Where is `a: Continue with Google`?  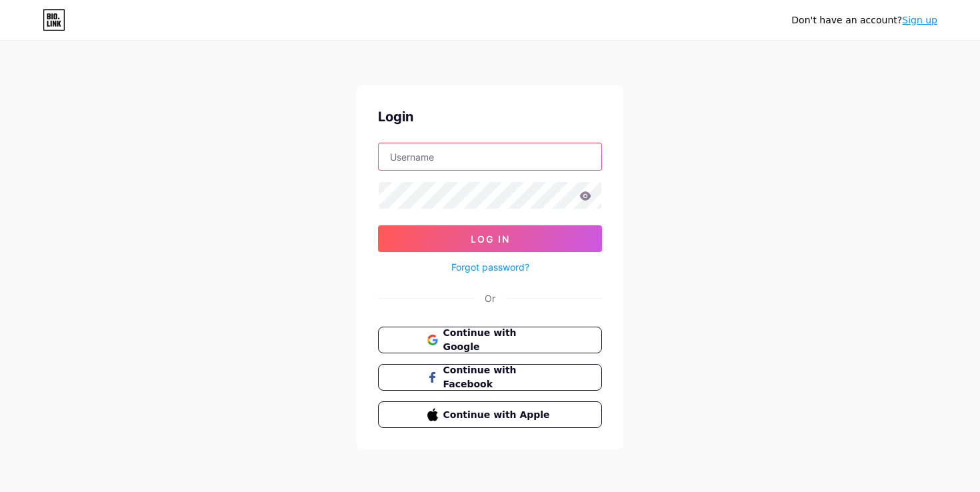
a: Continue with Google is located at coordinates (490, 340).